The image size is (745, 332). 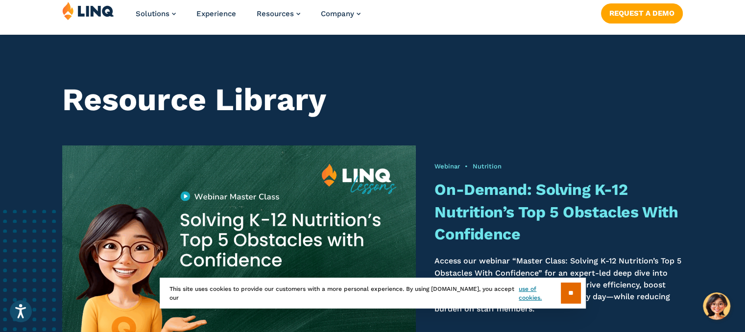 I want to click on h1: Resource Library, so click(x=372, y=100).